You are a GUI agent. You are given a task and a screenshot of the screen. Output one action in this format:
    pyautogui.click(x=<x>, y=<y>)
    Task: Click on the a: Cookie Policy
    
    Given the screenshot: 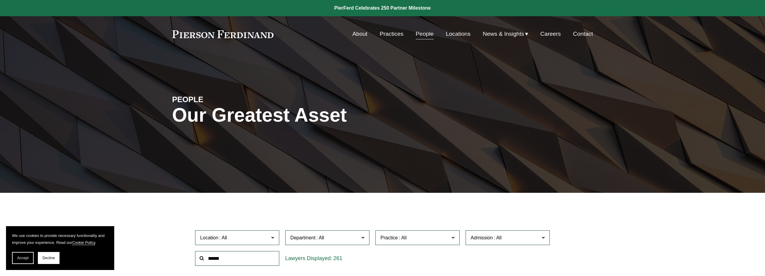 What is the action you would take?
    pyautogui.click(x=84, y=243)
    